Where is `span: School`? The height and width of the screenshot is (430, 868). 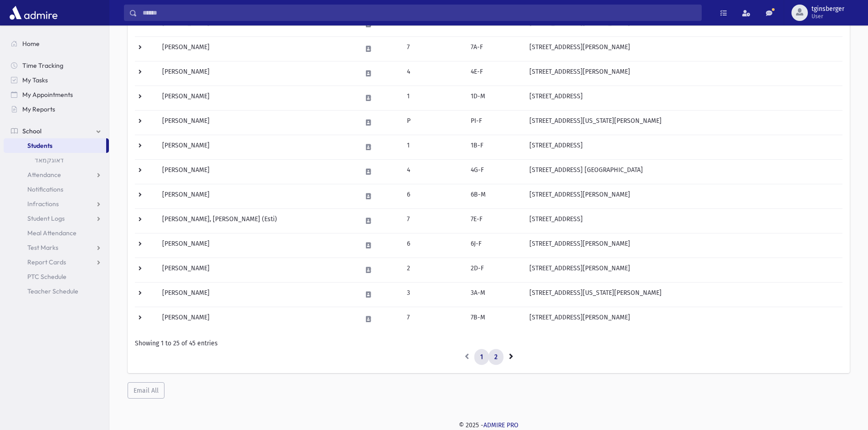
span: School is located at coordinates (32, 131).